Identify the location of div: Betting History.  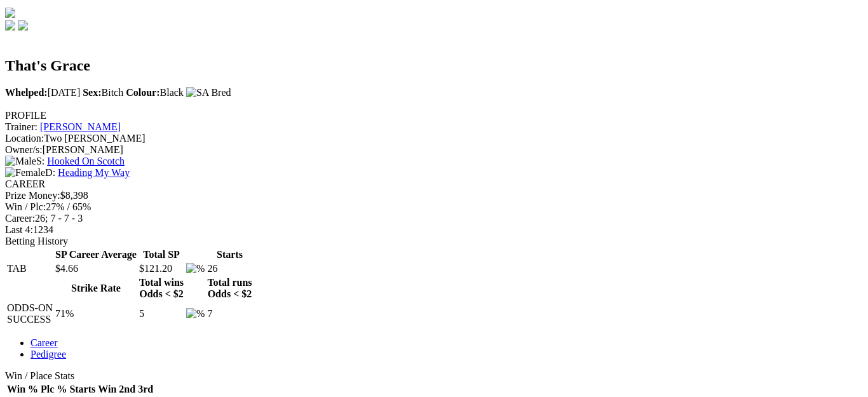
(428, 241).